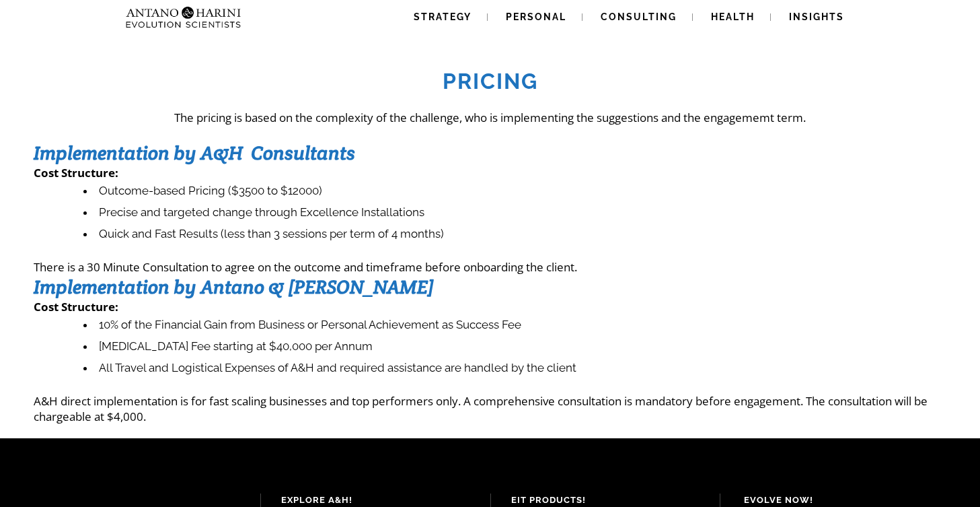 The height and width of the screenshot is (507, 980). I want to click on span: Consulting, so click(638, 17).